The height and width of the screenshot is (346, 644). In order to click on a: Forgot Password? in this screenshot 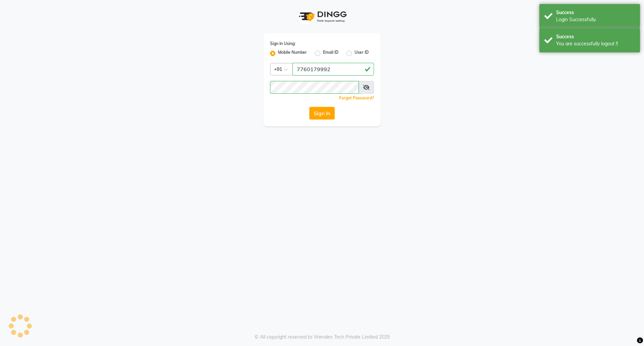, I will do `click(356, 98)`.